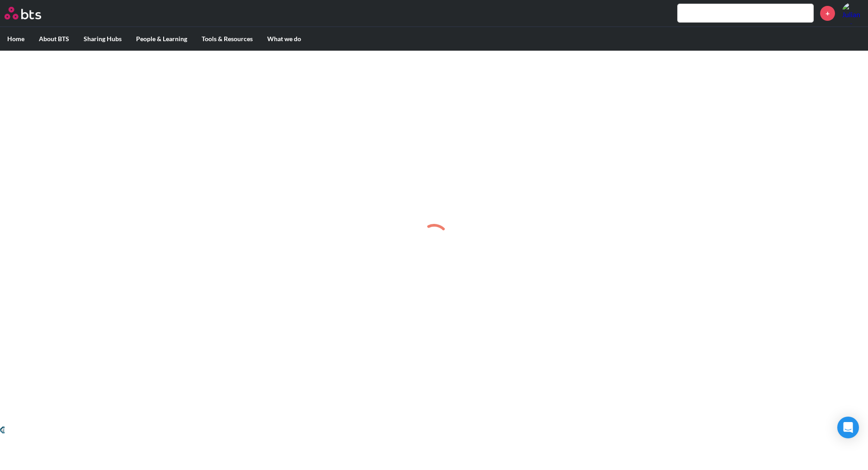 The width and height of the screenshot is (868, 470). What do you see at coordinates (161, 39) in the screenshot?
I see `label: People & Learning` at bounding box center [161, 39].